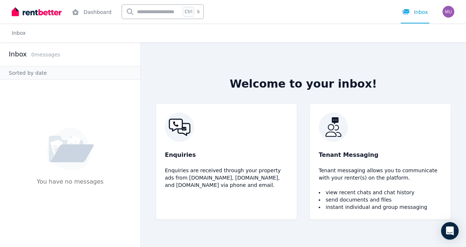  Describe the element at coordinates (70, 149) in the screenshot. I see `img: No Message Available` at that location.